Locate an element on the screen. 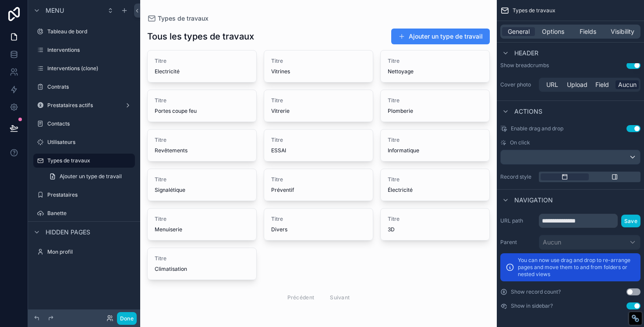 The width and height of the screenshot is (644, 327). a: Types de travaux is located at coordinates (84, 161).